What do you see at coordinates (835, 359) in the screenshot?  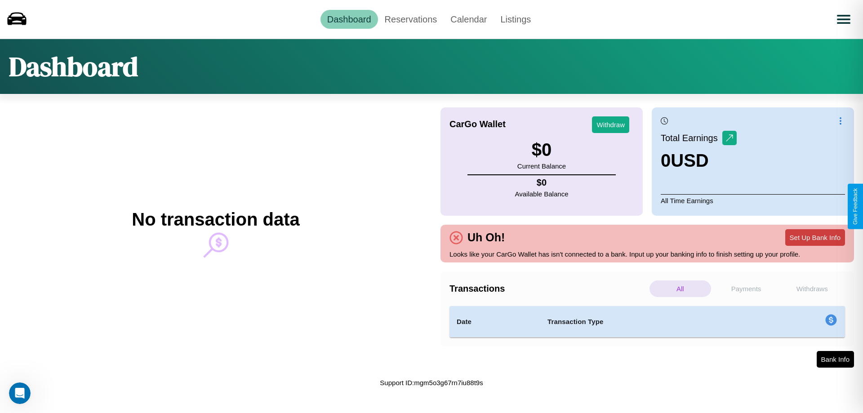 I see `button: Bank Info` at bounding box center [835, 359].